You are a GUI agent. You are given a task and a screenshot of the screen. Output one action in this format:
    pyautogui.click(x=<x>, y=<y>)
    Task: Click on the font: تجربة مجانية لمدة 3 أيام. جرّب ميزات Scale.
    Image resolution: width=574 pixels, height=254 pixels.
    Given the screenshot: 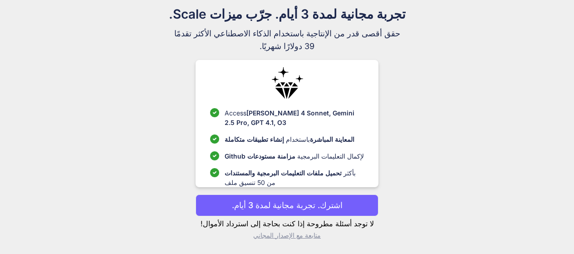 What is the action you would take?
    pyautogui.click(x=287, y=14)
    